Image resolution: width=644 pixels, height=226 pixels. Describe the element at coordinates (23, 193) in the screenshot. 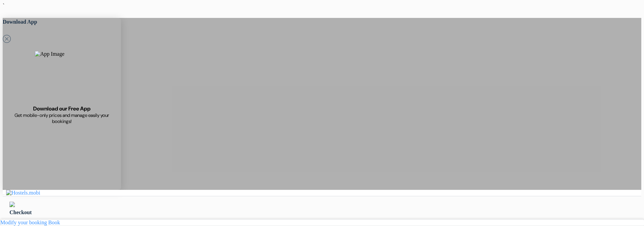

I see `img: Hostels.mobi` at that location.